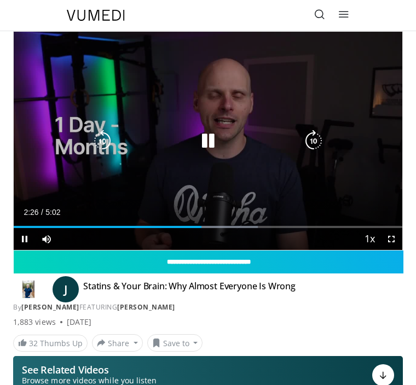 Image resolution: width=416 pixels, height=385 pixels. Describe the element at coordinates (208, 307) in the screenshot. I see `div: By FEATURING` at that location.